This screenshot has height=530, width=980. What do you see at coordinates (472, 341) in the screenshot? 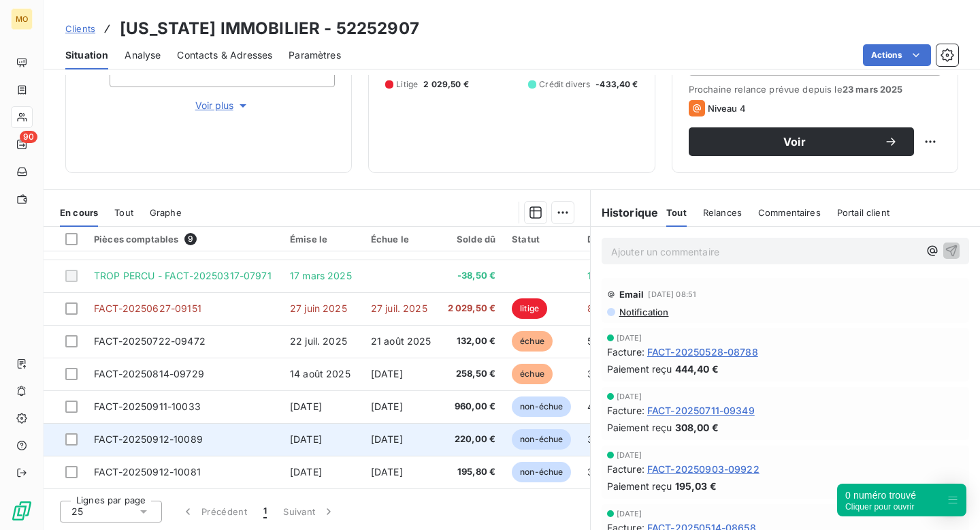
I see `span: 132,00 €` at bounding box center [472, 341].